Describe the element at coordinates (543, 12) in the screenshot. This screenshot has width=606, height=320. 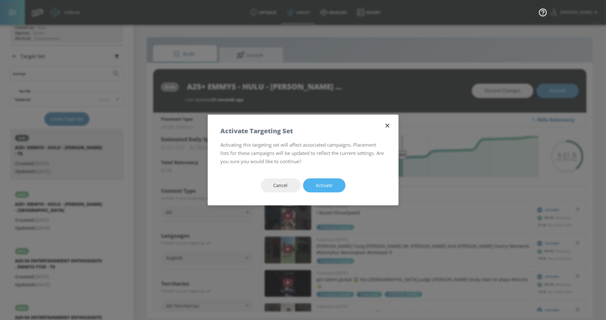
I see `button: Open Resource Center` at that location.